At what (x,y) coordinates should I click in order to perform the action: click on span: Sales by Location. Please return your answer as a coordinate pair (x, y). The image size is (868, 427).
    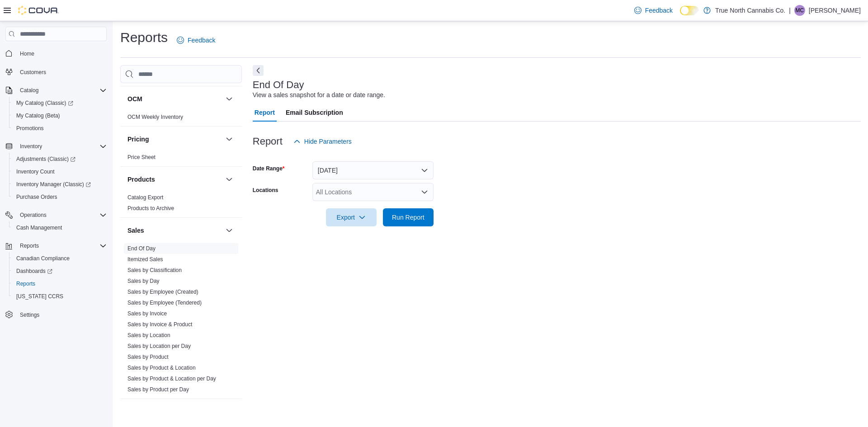
    Looking at the image, I should click on (149, 336).